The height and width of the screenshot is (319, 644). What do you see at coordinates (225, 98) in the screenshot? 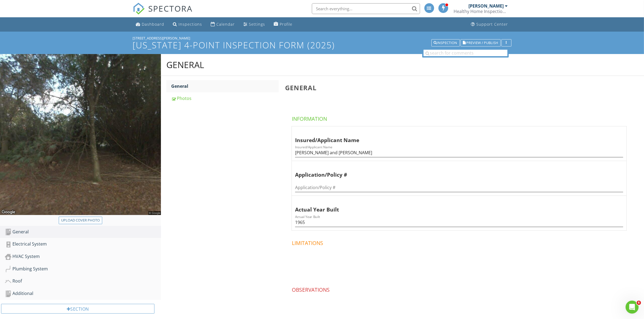
I see `div: Photos` at bounding box center [225, 98].